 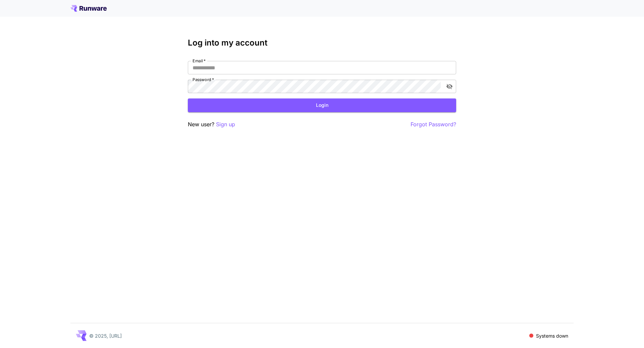 What do you see at coordinates (199, 61) in the screenshot?
I see `label: Email` at bounding box center [199, 61].